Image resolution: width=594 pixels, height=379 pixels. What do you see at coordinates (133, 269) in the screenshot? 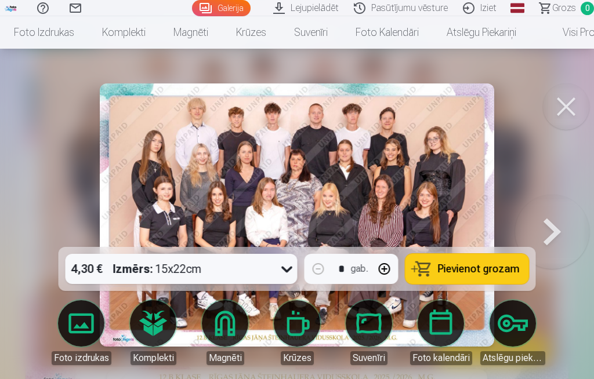
I see `strong: Izmērs :` at bounding box center [133, 269].